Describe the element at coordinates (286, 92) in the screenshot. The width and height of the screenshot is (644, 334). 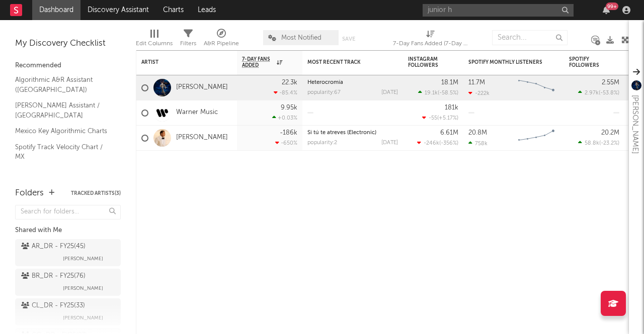
I see `div: -85.4 %` at that location.